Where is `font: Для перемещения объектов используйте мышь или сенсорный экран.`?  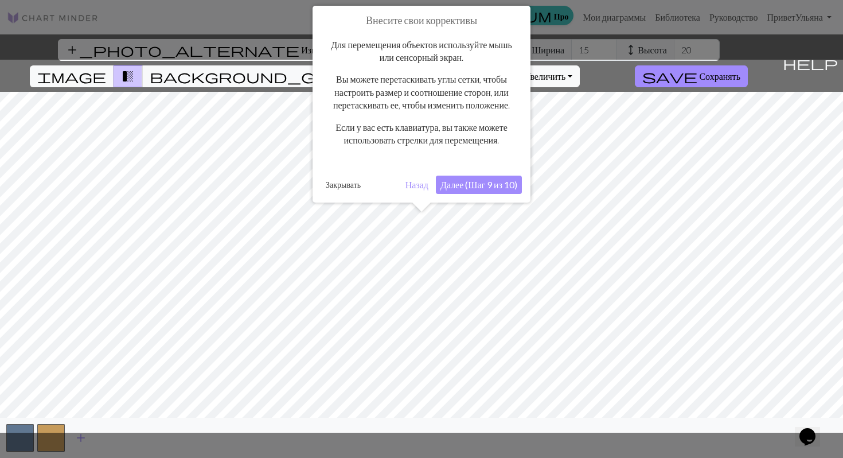
font: Для перемещения объектов используйте мышь или сенсорный экран. is located at coordinates (422, 50).